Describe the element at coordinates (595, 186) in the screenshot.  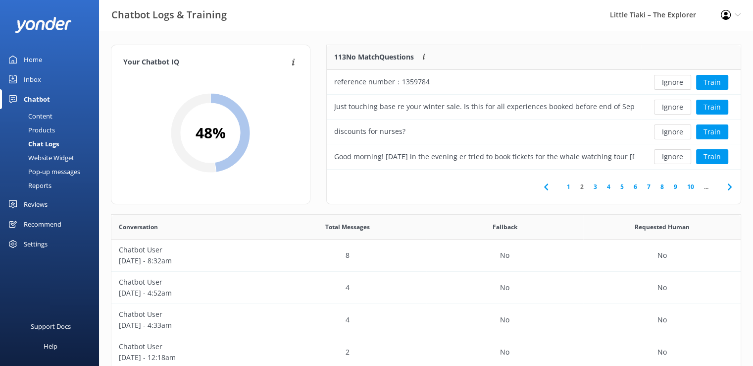
I see `a: 3` at that location.